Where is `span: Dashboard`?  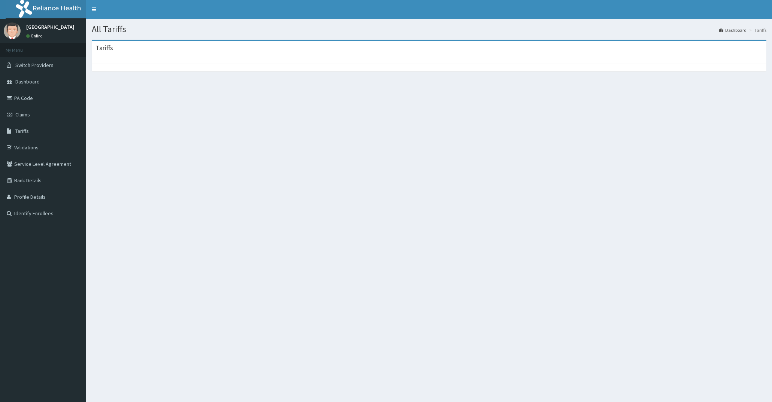
span: Dashboard is located at coordinates (27, 82).